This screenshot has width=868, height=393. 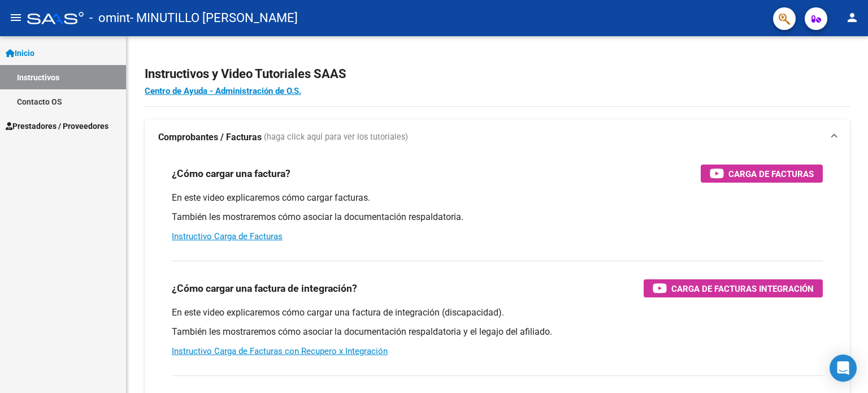 What do you see at coordinates (227, 236) in the screenshot?
I see `a: Instructivo Carga de Facturas` at bounding box center [227, 236].